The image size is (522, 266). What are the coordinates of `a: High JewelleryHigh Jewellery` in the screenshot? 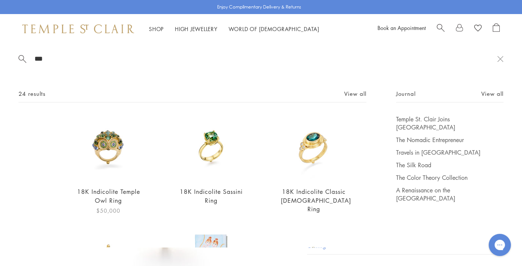 It's located at (196, 29).